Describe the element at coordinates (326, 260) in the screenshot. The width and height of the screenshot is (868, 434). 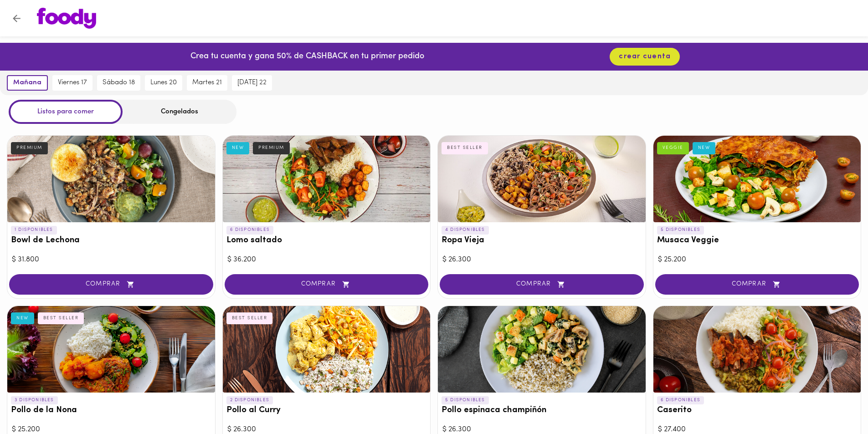
I see `div: $ 36.200` at that location.